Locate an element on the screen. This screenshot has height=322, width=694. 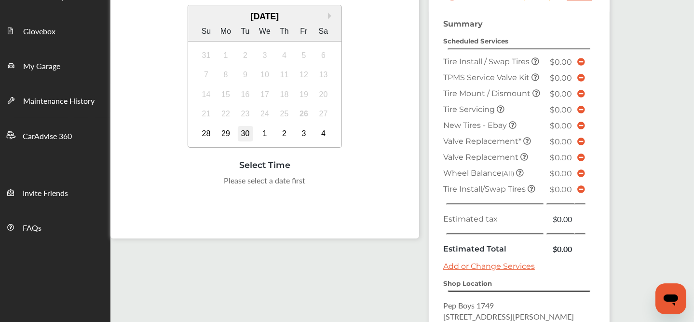
div: Not available Tuesday, September 2nd, 2025 is located at coordinates (245, 55).